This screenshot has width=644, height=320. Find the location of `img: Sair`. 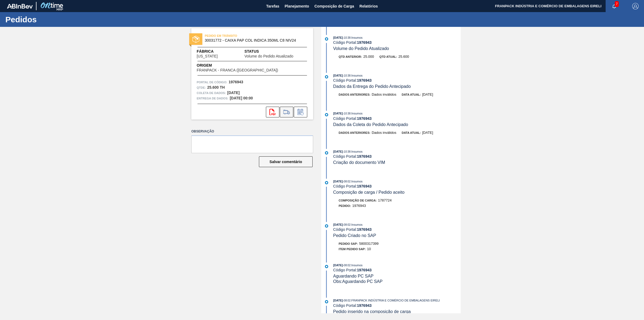

img: Sair is located at coordinates (636, 6).